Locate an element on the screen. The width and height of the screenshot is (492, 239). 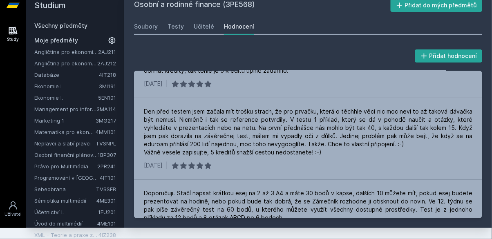
div: Učitelé is located at coordinates (204, 27).